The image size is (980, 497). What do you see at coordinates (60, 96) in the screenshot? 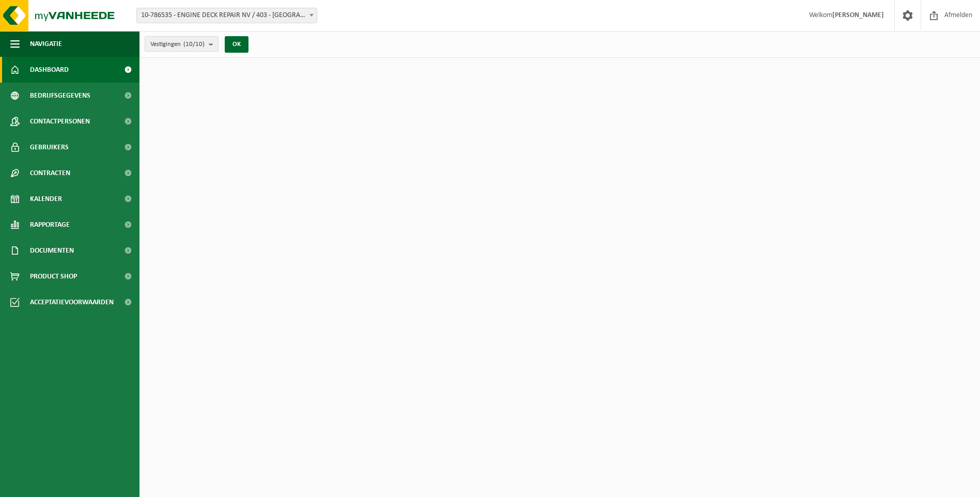
I see `span: Bedrijfsgegevens` at bounding box center [60, 96].